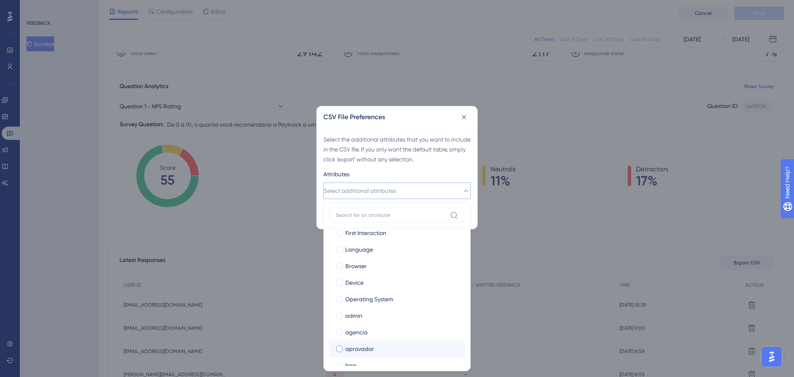  What do you see at coordinates (354, 316) in the screenshot?
I see `span: admin` at bounding box center [354, 316].